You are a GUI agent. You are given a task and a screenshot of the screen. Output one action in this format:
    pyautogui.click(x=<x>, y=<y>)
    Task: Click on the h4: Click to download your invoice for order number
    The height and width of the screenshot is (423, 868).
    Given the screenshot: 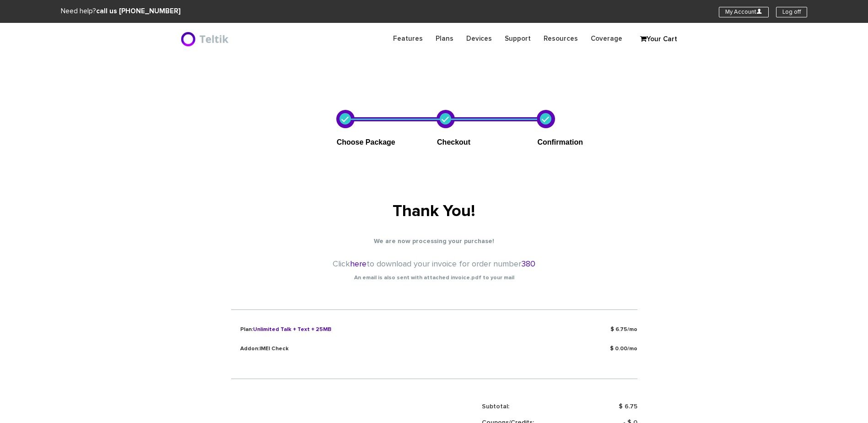 What is the action you would take?
    pyautogui.click(x=434, y=265)
    